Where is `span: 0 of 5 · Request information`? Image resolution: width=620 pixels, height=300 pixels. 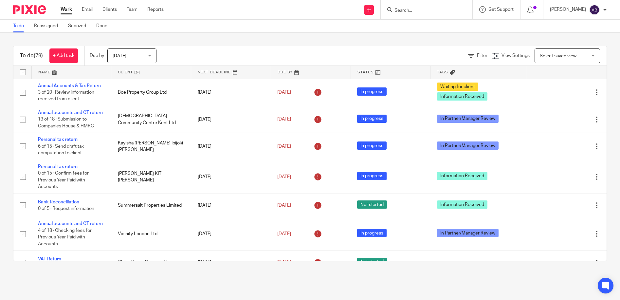
span: 0 of 5 · Request information is located at coordinates (66, 209).